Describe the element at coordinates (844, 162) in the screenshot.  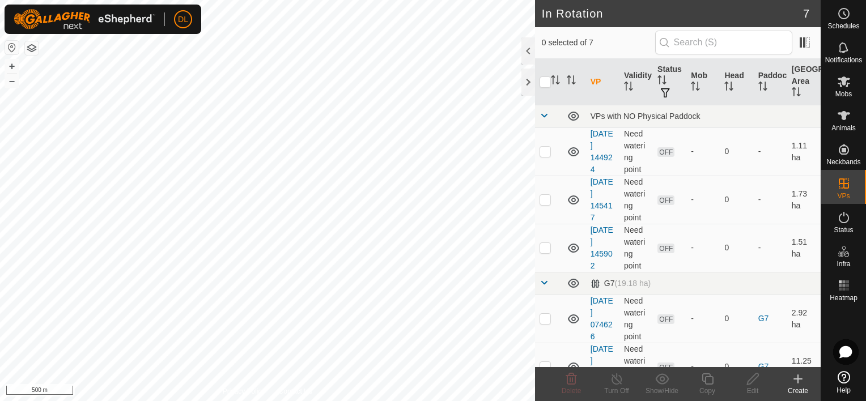
I see `span: Neckbands` at that location.